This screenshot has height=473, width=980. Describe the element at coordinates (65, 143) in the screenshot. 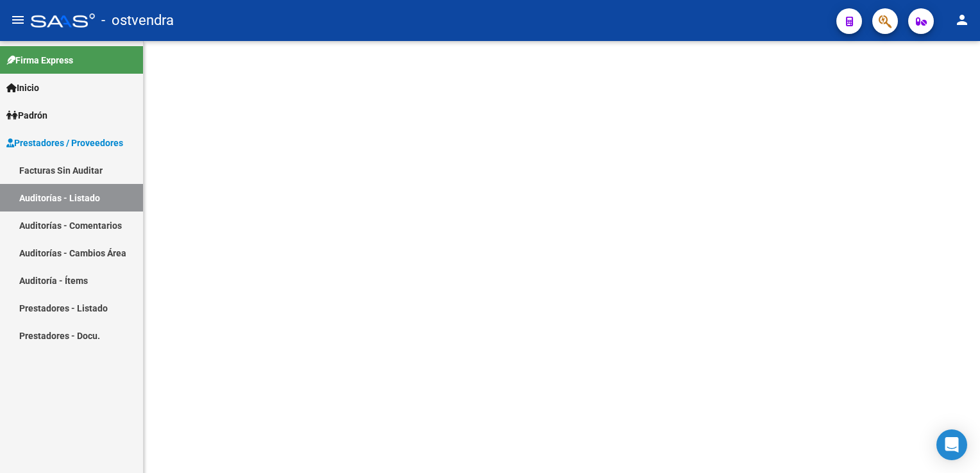

I see `span: Prestadores / Proveedores` at that location.